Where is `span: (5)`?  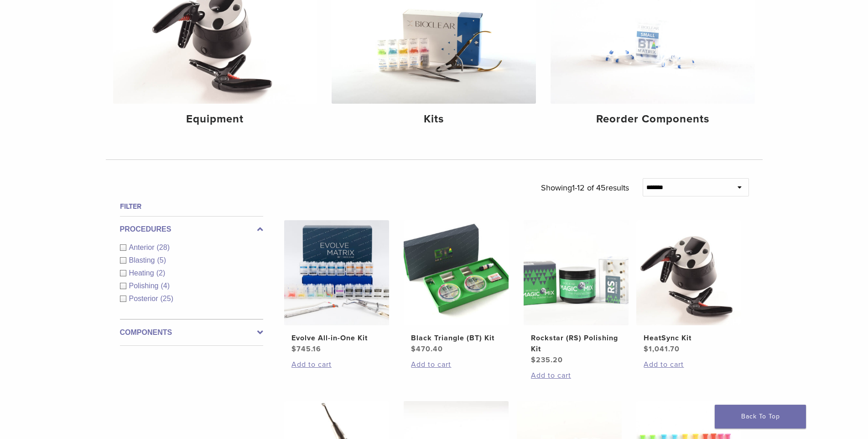
span: (5) is located at coordinates (161, 260).